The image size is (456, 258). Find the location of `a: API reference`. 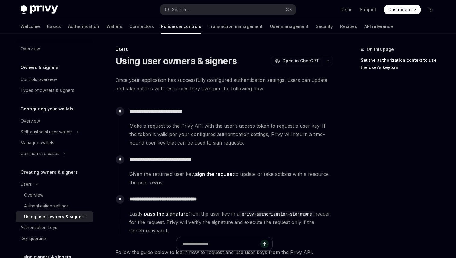

a: API reference is located at coordinates (378, 27).